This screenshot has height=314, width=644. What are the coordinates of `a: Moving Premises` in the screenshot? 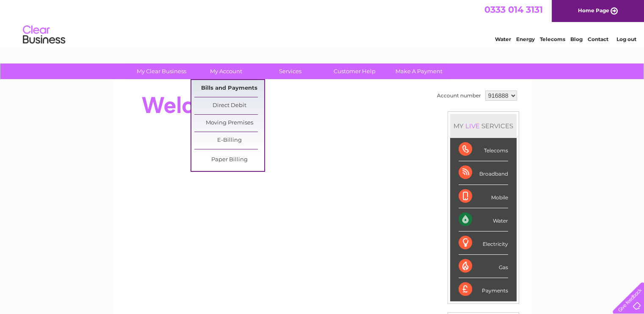 It's located at (229, 123).